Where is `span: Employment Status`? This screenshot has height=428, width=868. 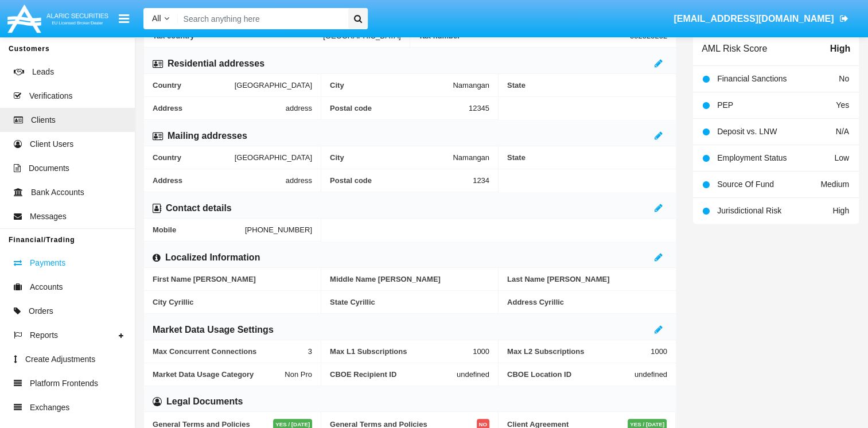
span: Employment Status is located at coordinates (751, 158).